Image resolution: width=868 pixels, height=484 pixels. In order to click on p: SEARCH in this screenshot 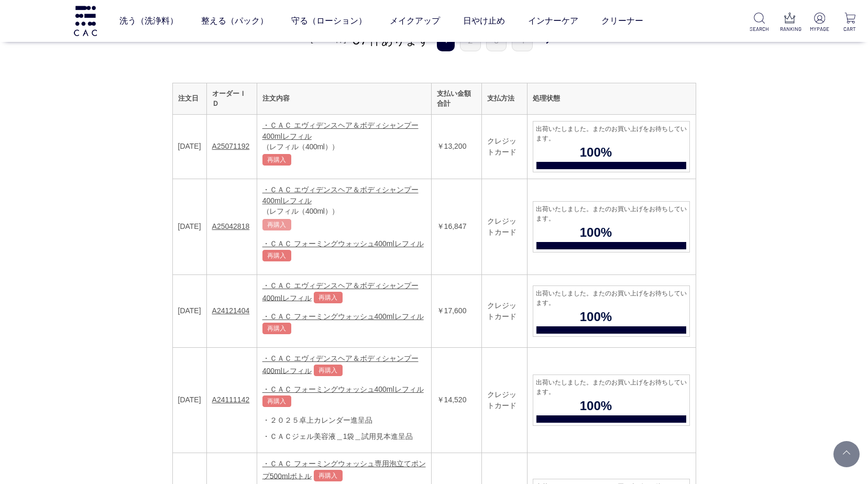, I will do `click(759, 29)`.